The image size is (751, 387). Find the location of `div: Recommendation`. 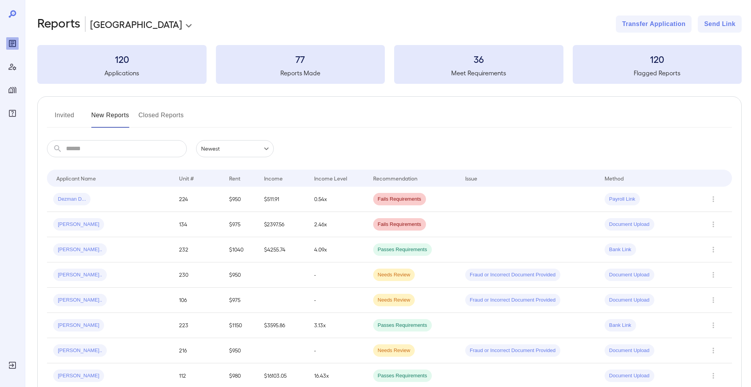

div: Recommendation is located at coordinates (395, 178).